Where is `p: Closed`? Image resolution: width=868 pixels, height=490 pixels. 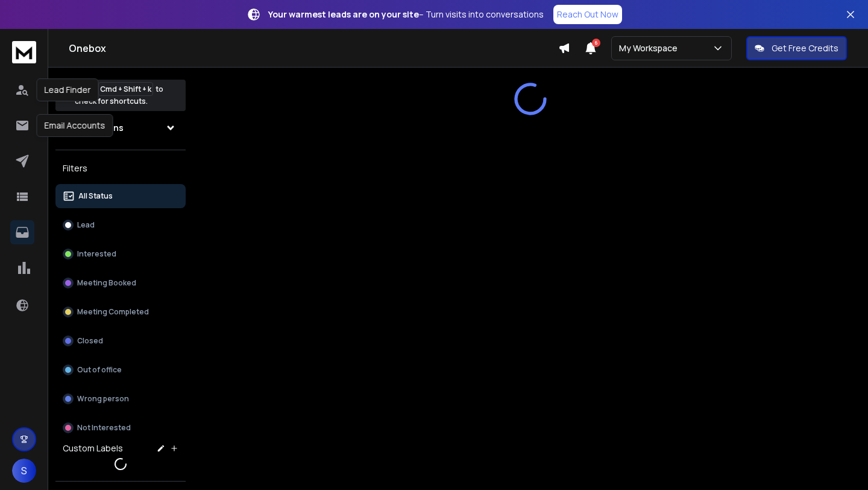
p: Closed is located at coordinates (90, 341).